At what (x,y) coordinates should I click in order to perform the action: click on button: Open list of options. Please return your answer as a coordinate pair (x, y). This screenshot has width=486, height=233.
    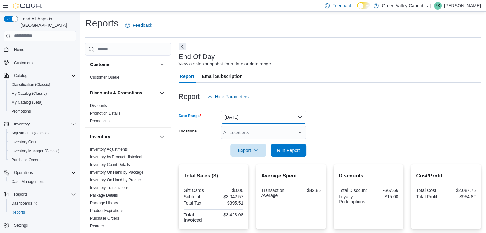
    Looking at the image, I should click on (300, 133).